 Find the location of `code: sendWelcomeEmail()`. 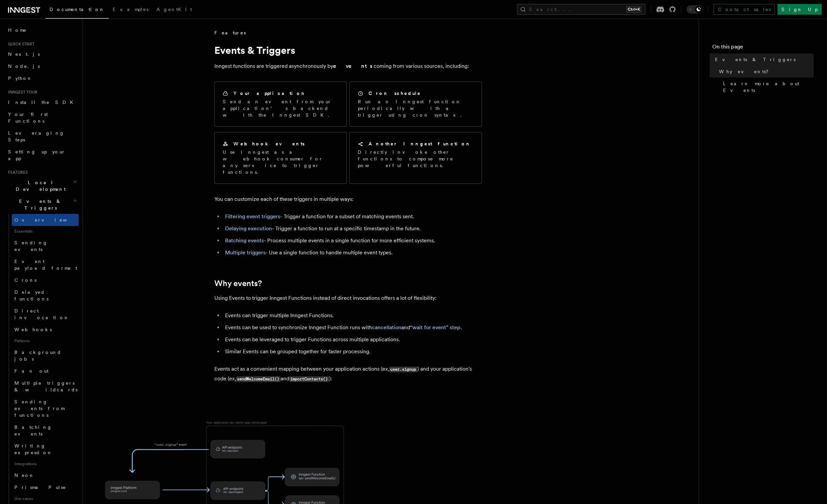

code: sendWelcomeEmail() is located at coordinates (258, 379).